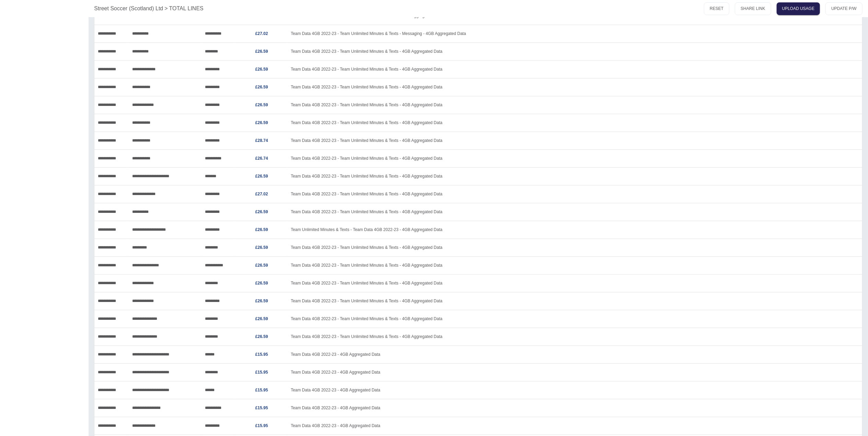 Image resolution: width=868 pixels, height=436 pixels. I want to click on a: UPLOAD USAGE, so click(798, 8).